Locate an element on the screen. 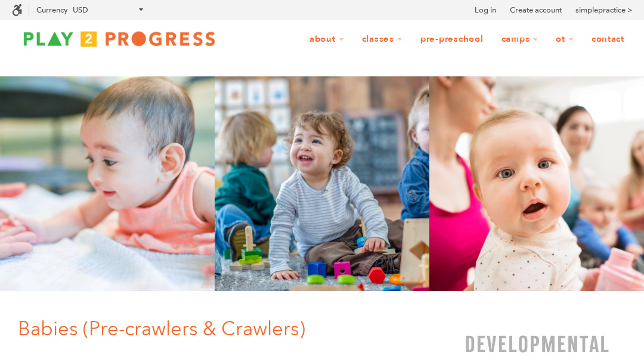  img: Play2Progress logo is located at coordinates (119, 39).